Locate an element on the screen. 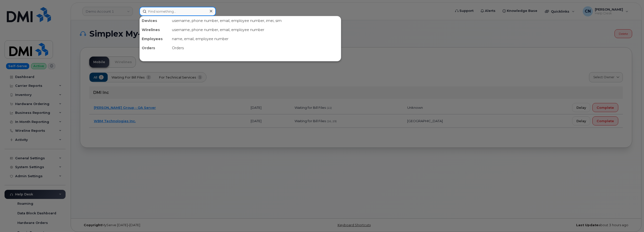 This screenshot has height=232, width=644. div: name, email, employee number is located at coordinates (256, 39).